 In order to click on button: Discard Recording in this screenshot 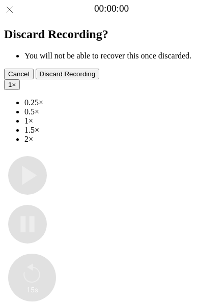, I will do `click(68, 74)`.